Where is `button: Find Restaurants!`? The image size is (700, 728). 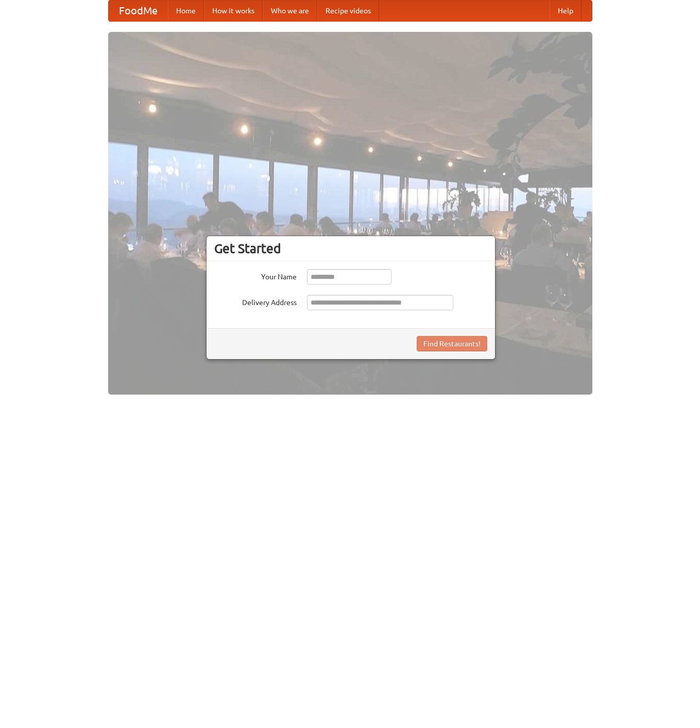 button: Find Restaurants! is located at coordinates (452, 344).